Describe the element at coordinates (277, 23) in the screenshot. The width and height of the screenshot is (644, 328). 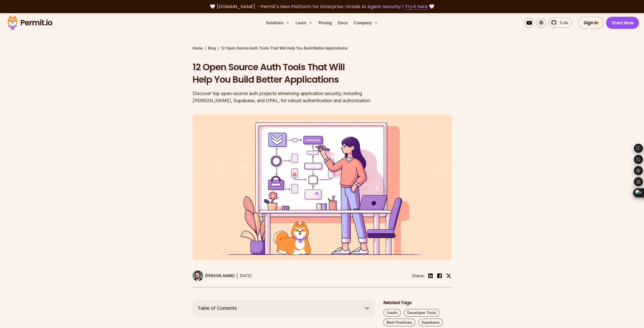
I see `button: Solutions` at that location.